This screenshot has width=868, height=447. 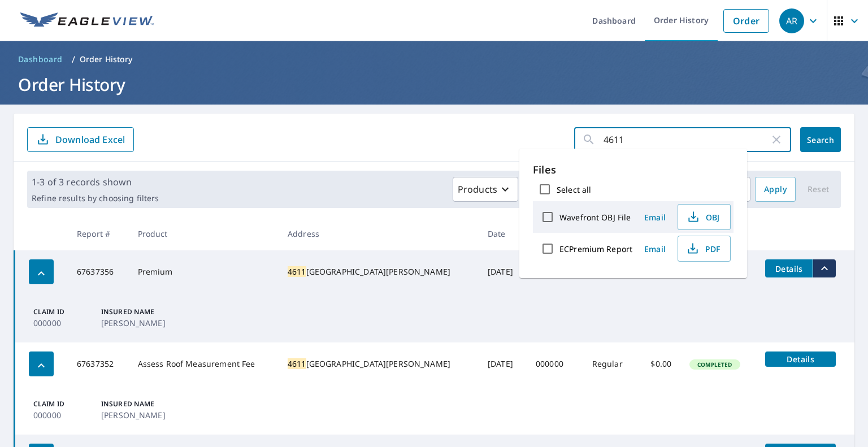 What do you see at coordinates (789, 268) in the screenshot?
I see `button: detailsBtn-67637356` at bounding box center [789, 268].